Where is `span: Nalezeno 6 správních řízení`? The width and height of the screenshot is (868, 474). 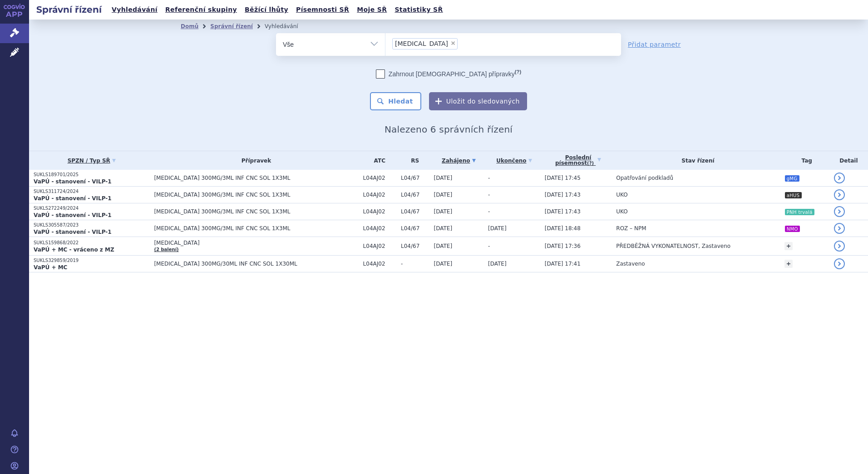
span: Nalezeno 6 správních řízení is located at coordinates (448, 130).